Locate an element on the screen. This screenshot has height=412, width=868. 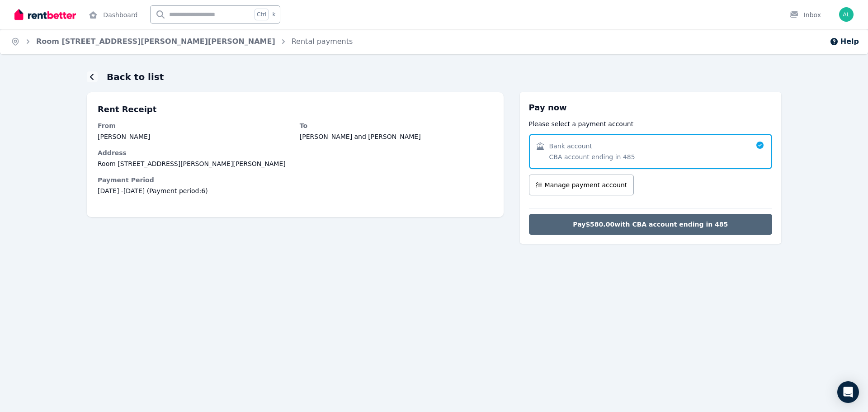
span: CBA account ending in 485 is located at coordinates (592, 157).